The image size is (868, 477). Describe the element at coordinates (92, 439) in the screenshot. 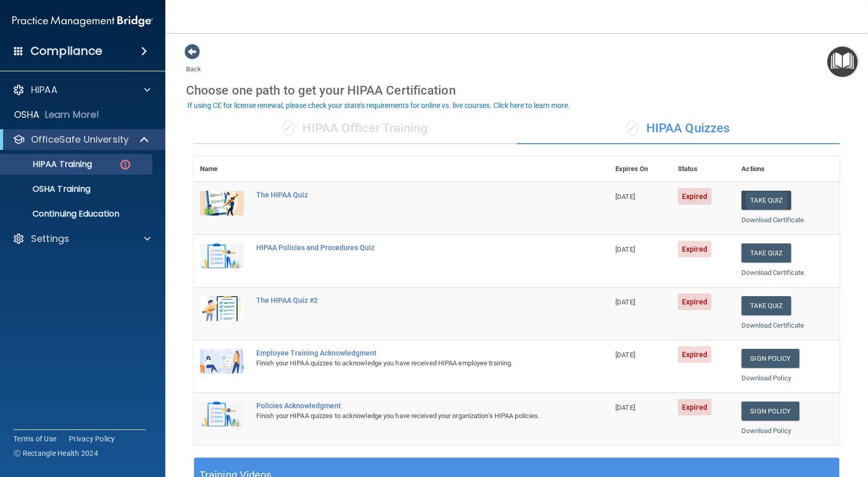

I see `a: Privacy Policy` at that location.